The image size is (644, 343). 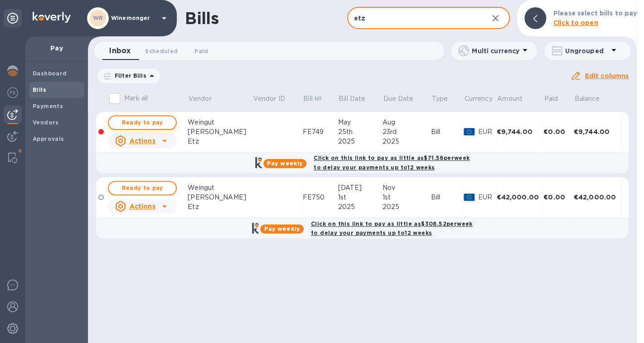 I want to click on b: Click on this link to pay as little as $308.52 per week to delay your payments up to 12 weeks, so click(x=392, y=228).